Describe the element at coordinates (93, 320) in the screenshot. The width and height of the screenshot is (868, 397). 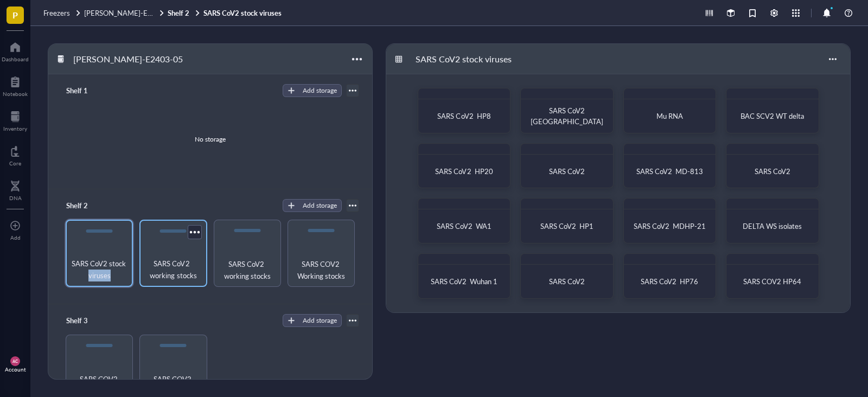
I see `div: Shelf 3` at that location.